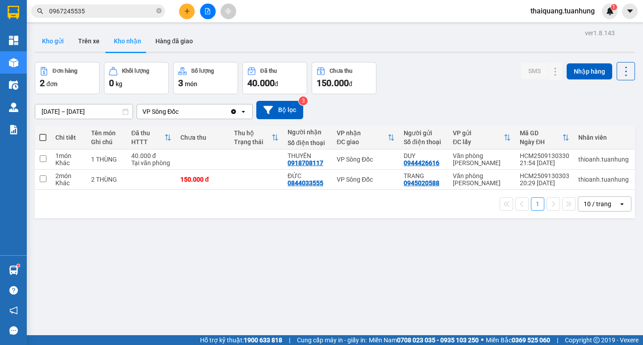  Describe the element at coordinates (151, 163) in the screenshot. I see `div: Tại văn phòng` at that location.